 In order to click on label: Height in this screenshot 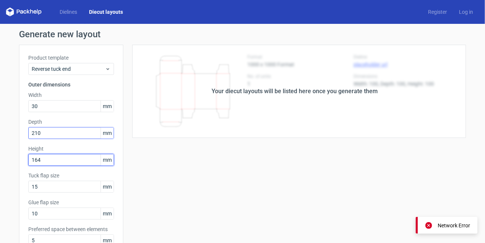, I will do `click(71, 149)`.